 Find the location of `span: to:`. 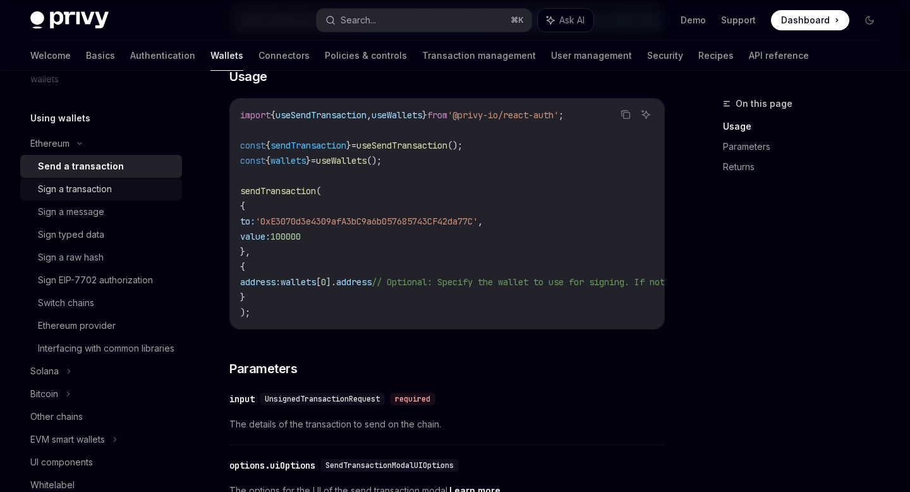

span: to: is located at coordinates (248, 221).